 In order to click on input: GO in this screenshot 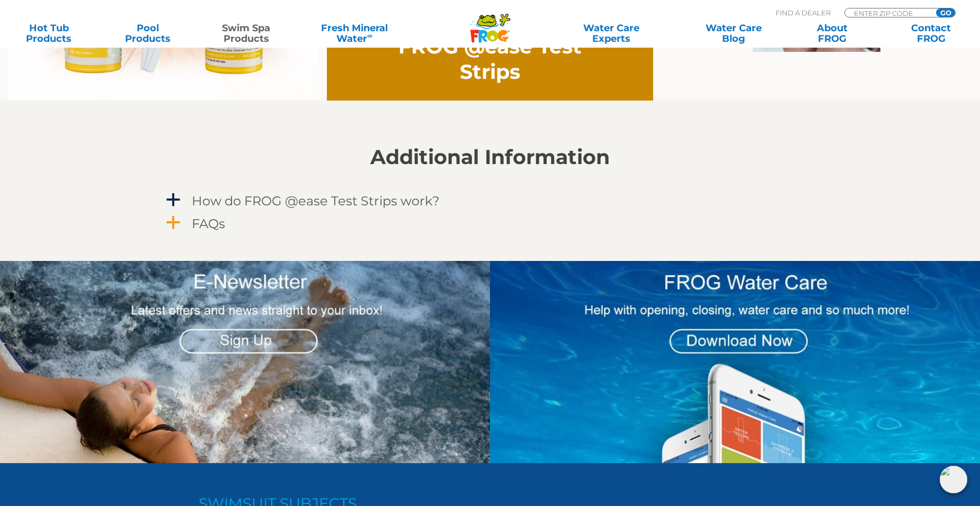, I will do `click(945, 13)`.